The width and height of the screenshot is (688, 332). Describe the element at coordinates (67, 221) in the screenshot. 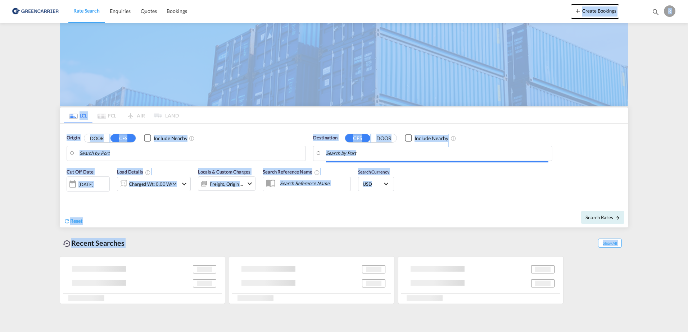

I see `md-icon: icon-refresh` at that location.